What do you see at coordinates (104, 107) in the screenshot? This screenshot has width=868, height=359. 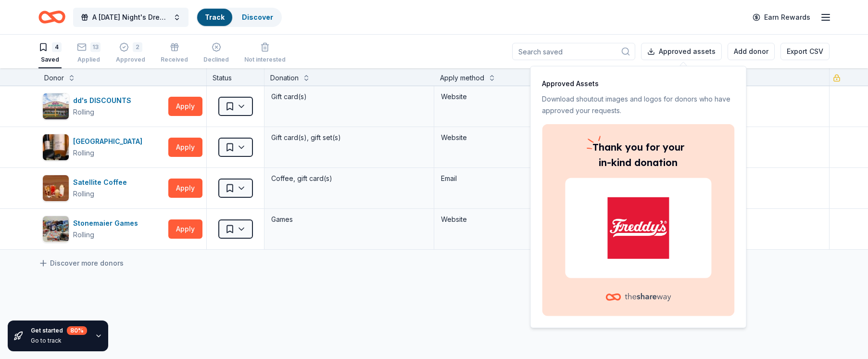 I see `button: Image for dd's DISCOUNTSdd's DISCOUNTSRolling` at bounding box center [104, 107].